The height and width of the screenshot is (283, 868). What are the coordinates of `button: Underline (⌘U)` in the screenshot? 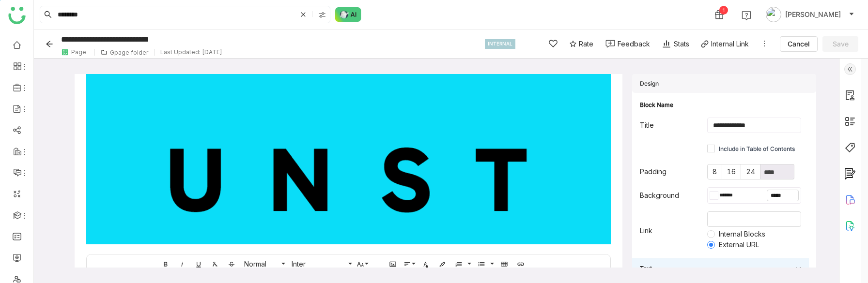 It's located at (198, 264).